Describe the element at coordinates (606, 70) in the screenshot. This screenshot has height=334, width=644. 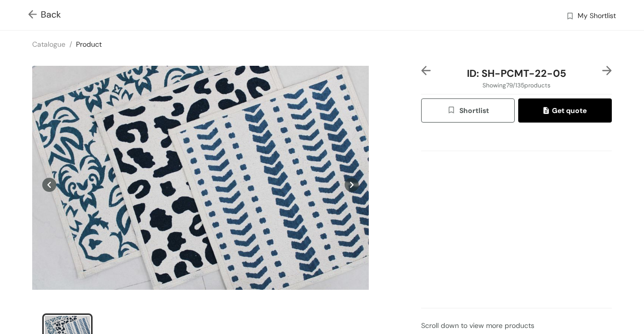
I see `img: right` at that location.